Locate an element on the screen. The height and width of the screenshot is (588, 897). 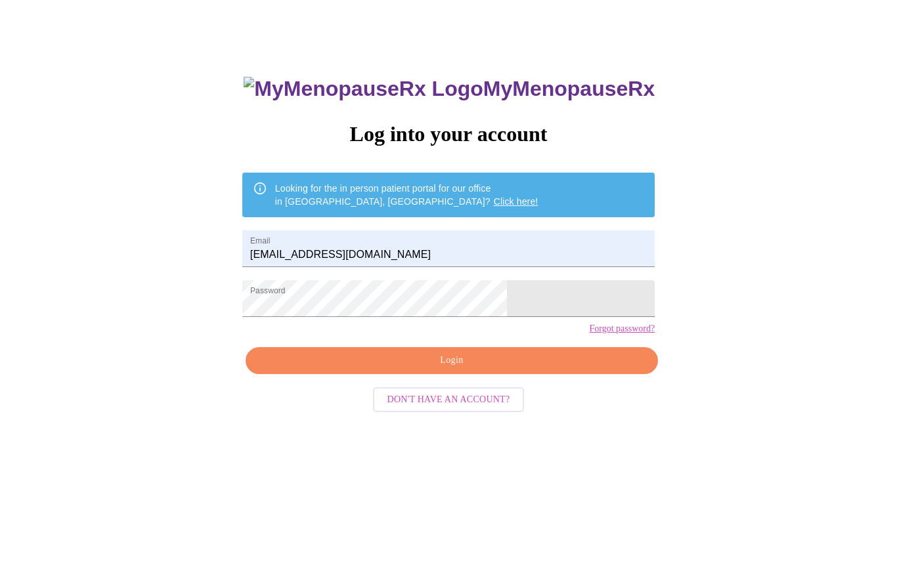
span: Login is located at coordinates (452, 360).